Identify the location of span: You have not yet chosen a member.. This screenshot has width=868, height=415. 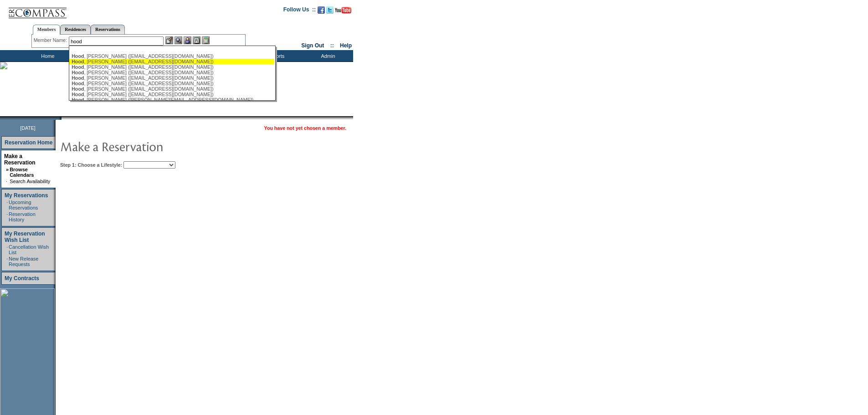
(305, 128).